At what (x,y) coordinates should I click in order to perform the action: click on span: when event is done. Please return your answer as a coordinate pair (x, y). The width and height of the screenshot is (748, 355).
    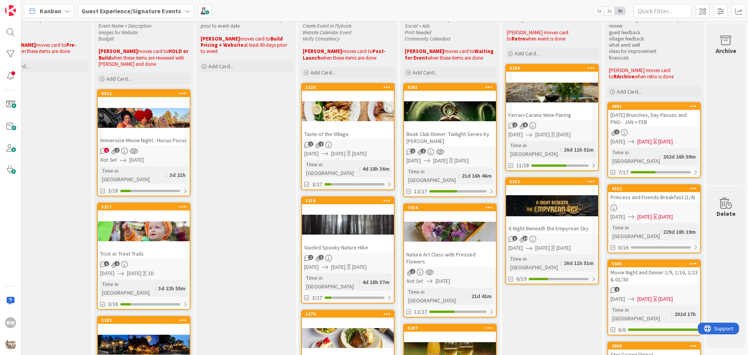
    Looking at the image, I should click on (545, 39).